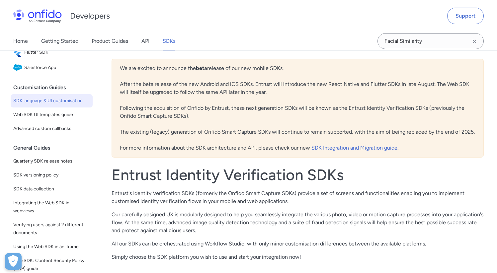 The height and width of the screenshot is (273, 497). Describe the element at coordinates (51, 229) in the screenshot. I see `span: Verifying users against 2 different documents` at that location.